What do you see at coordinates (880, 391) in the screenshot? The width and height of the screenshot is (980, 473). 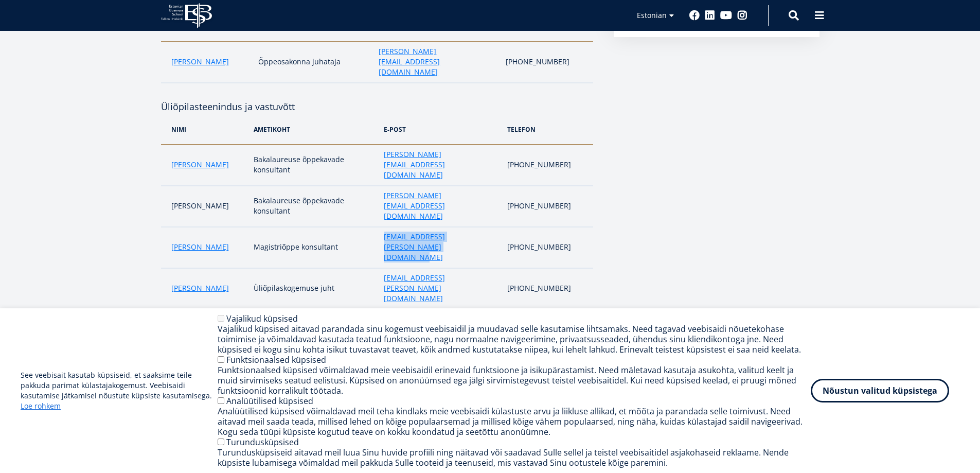 I see `button: Nõustun valitud küpsistega` at bounding box center [880, 391].